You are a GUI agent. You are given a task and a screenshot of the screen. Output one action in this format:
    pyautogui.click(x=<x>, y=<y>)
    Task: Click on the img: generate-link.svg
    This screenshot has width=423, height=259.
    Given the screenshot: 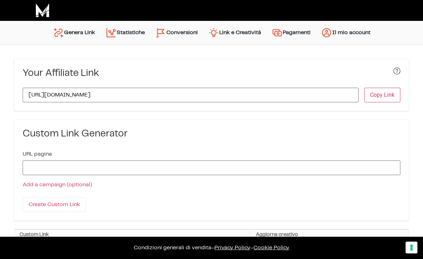 What is the action you would take?
    pyautogui.click(x=59, y=33)
    